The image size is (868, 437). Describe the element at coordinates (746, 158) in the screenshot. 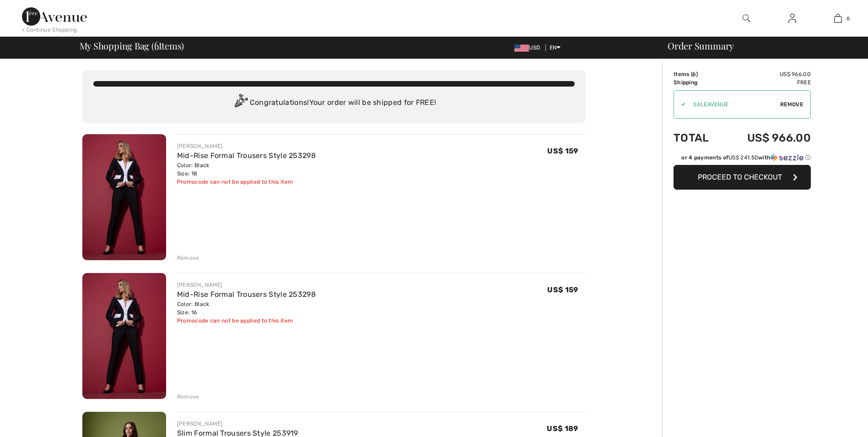

I see `div: or 4 payments of with` at that location.